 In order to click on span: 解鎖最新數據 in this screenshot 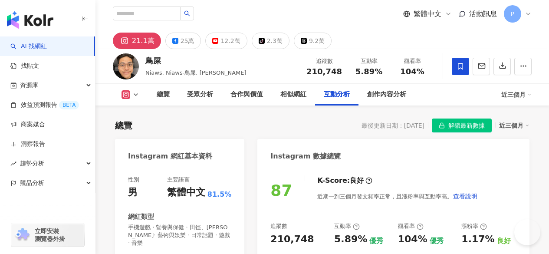, I will do `click(467, 126)`.